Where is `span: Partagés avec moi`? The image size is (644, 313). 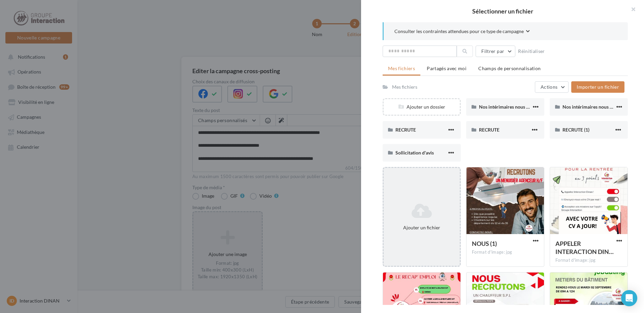 span: Partagés avec moi is located at coordinates (447, 68).